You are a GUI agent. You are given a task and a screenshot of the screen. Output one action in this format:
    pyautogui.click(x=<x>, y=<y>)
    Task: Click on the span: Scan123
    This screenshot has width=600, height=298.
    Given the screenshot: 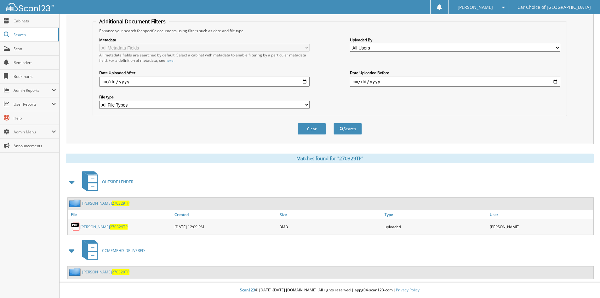 What is the action you would take?
    pyautogui.click(x=248, y=290)
    